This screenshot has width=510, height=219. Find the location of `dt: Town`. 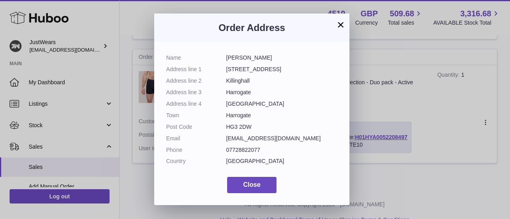

dt: Town is located at coordinates (196, 115).